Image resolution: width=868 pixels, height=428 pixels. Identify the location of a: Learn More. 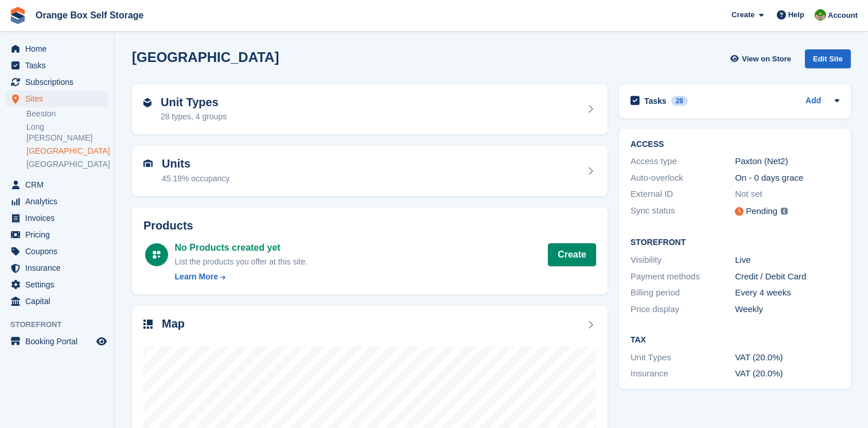
(242, 277).